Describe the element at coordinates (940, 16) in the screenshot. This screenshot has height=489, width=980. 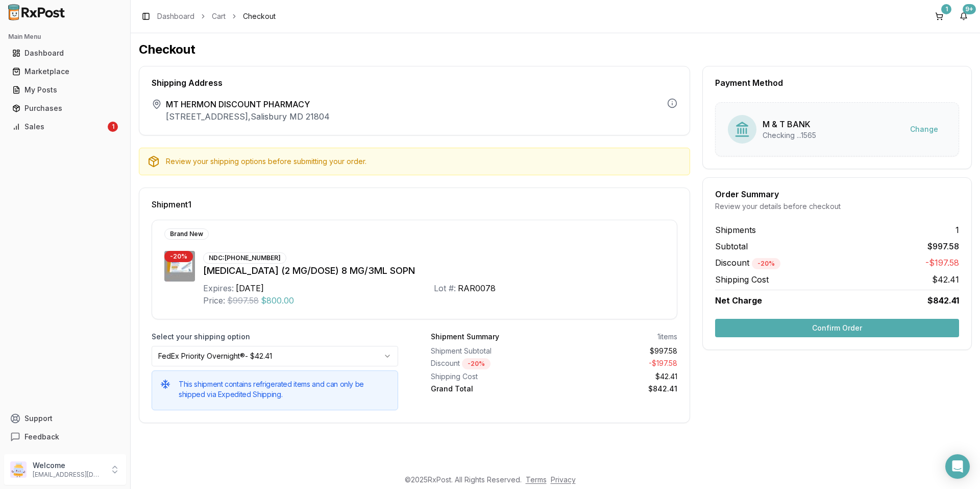
I see `a: 1` at that location.